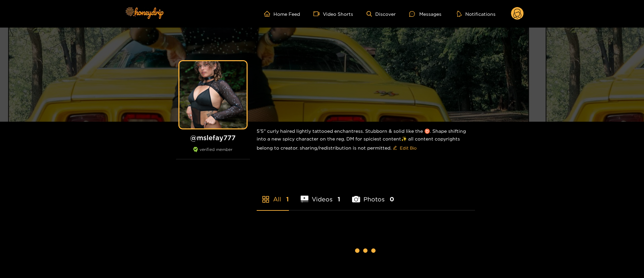 Image resolution: width=644 pixels, height=278 pixels. I want to click on span: video-camera, so click(318, 14).